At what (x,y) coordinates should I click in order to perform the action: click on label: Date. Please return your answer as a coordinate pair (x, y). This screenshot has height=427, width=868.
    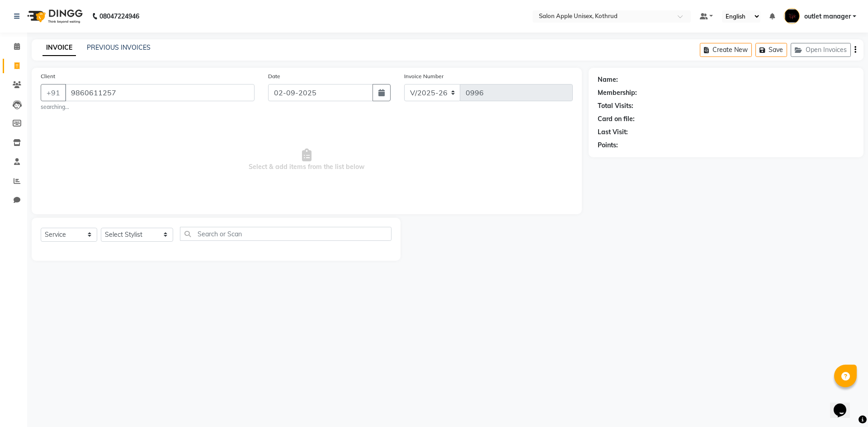
    Looking at the image, I should click on (274, 77).